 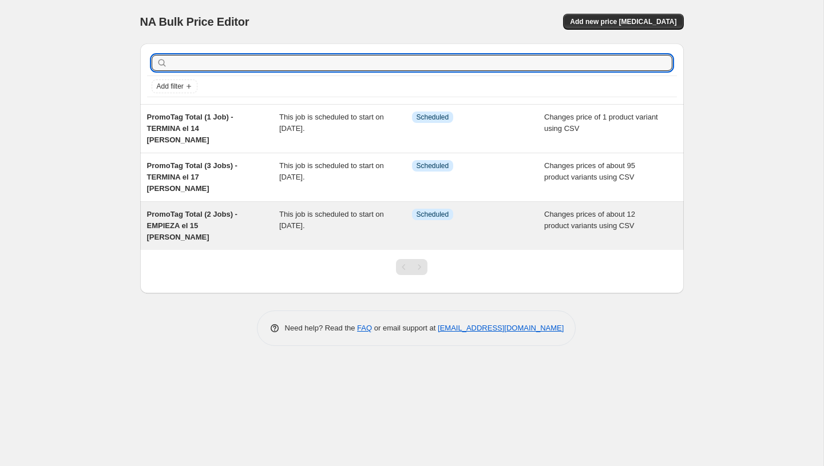 I want to click on span: Changes price of 1 product variant using CSV, so click(x=601, y=122).